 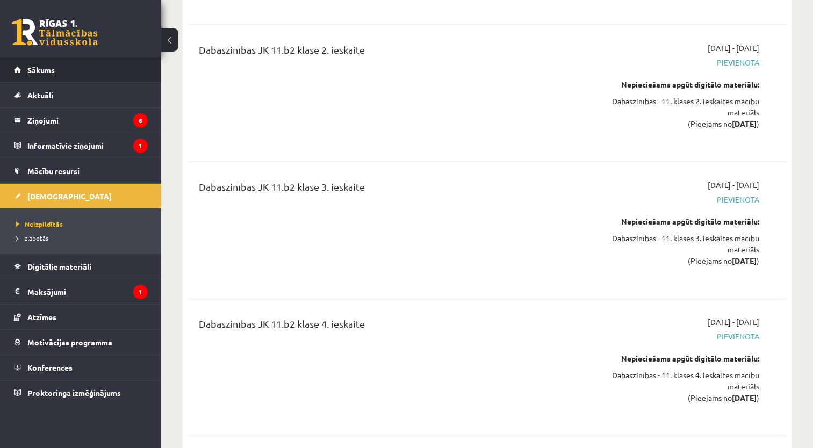 I want to click on div: Dabaszinības JK 11.b2 klase 4. ieskaite, so click(x=383, y=326).